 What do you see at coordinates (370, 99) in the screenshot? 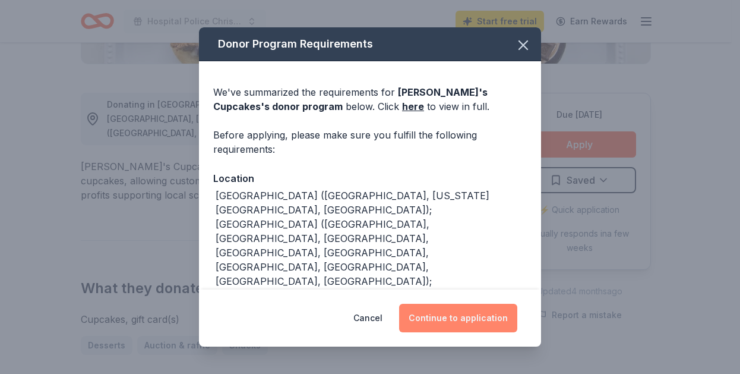
I see `div: We've summarized the requirements for below. Click to view in full.` at bounding box center [370, 99].